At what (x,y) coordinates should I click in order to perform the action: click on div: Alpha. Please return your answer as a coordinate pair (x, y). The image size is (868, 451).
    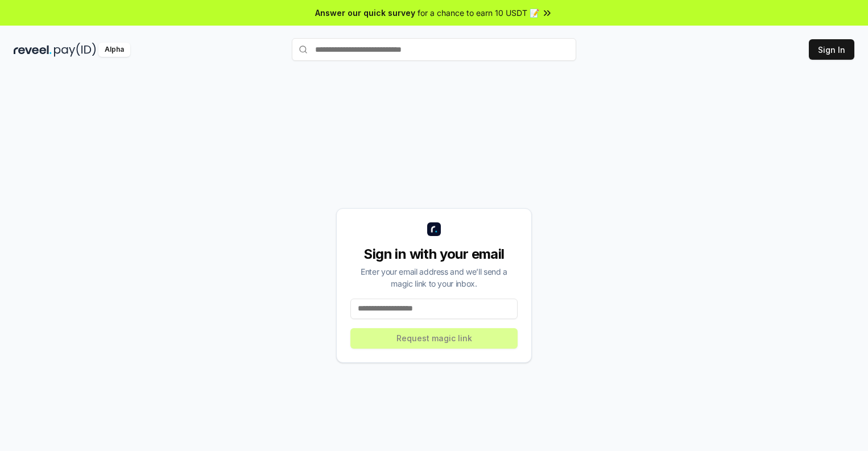
    Looking at the image, I should click on (114, 50).